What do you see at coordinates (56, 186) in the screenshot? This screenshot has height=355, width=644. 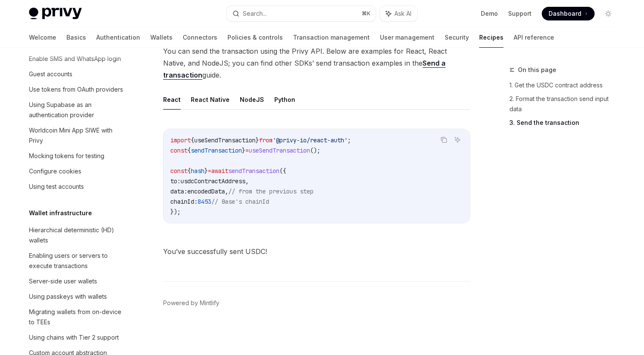 I see `div: Using test accounts` at bounding box center [56, 186].